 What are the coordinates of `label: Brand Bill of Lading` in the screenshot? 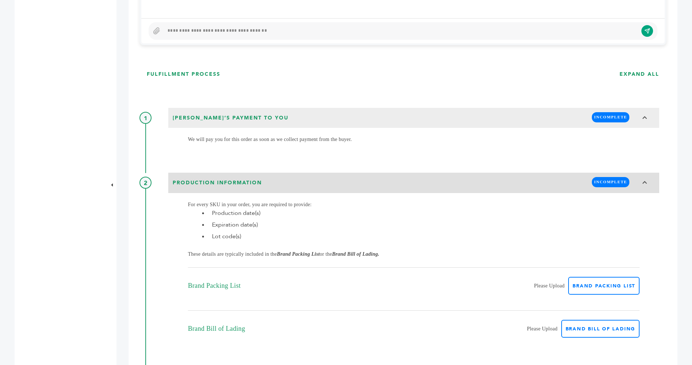 It's located at (600, 328).